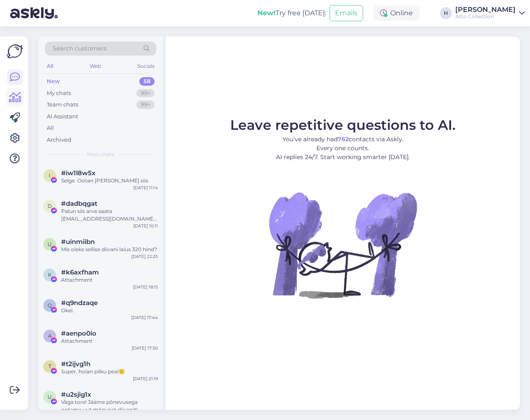  What do you see at coordinates (50, 304) in the screenshot?
I see `span: q` at bounding box center [50, 304].